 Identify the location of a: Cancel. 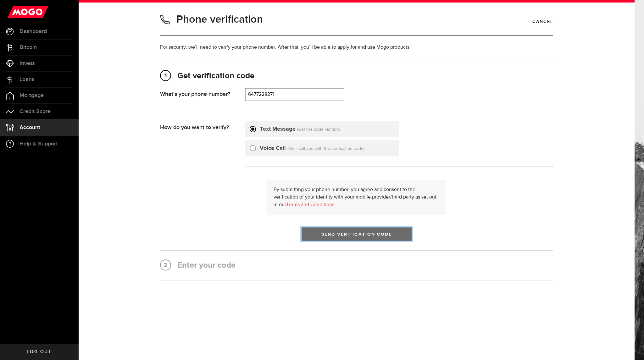
(543, 22).